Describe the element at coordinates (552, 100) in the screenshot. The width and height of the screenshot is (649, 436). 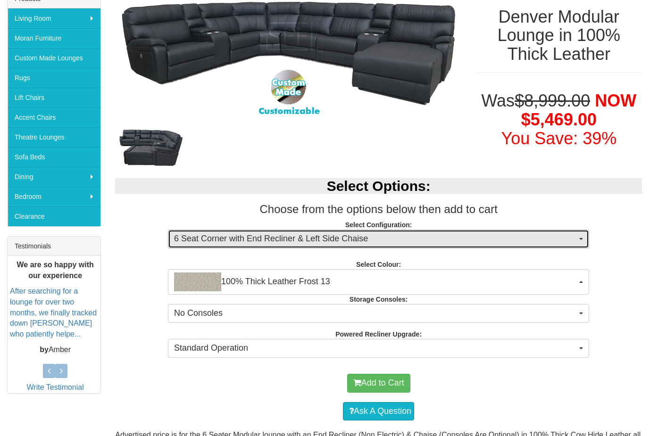
I see `del: $8,999.00` at that location.